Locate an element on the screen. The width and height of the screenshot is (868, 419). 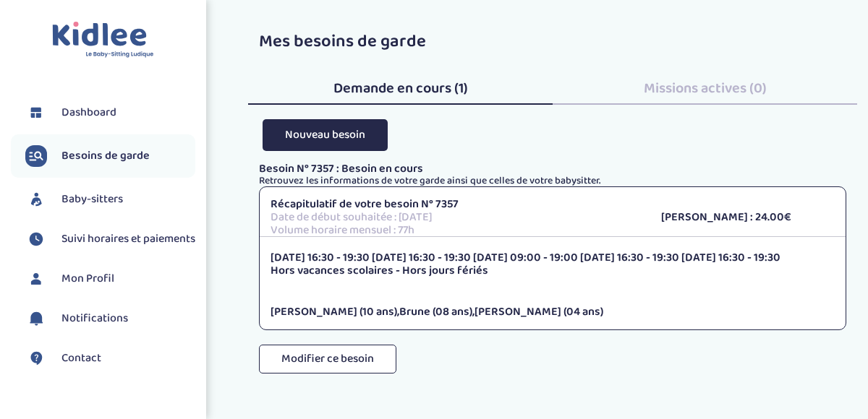
img: notification.svg is located at coordinates (36, 319).